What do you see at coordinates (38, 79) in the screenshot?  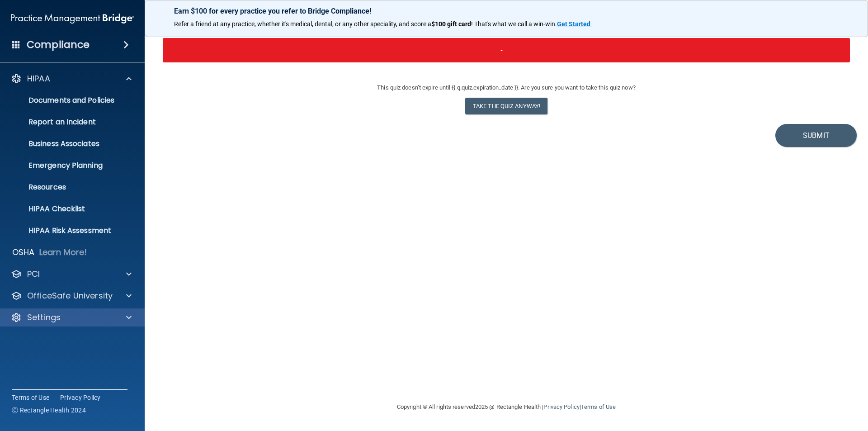 I see `p: HIPAA` at bounding box center [38, 79].